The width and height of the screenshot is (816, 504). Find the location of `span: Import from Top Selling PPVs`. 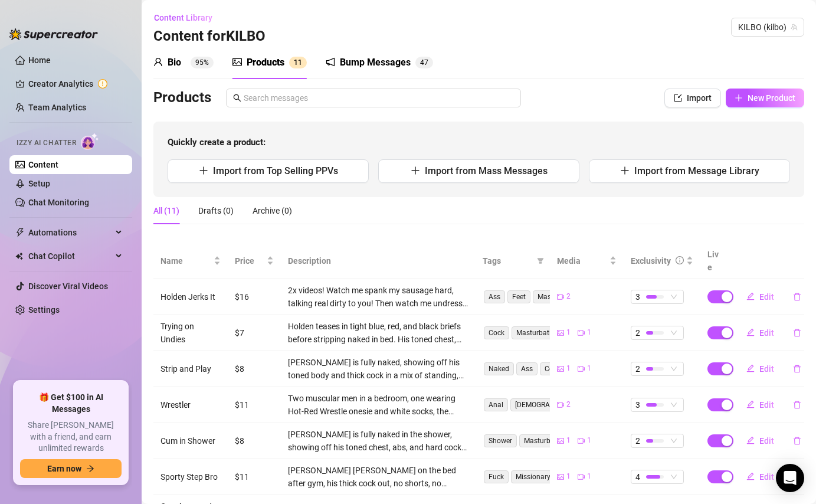

span: Import from Top Selling PPVs is located at coordinates (275, 170).